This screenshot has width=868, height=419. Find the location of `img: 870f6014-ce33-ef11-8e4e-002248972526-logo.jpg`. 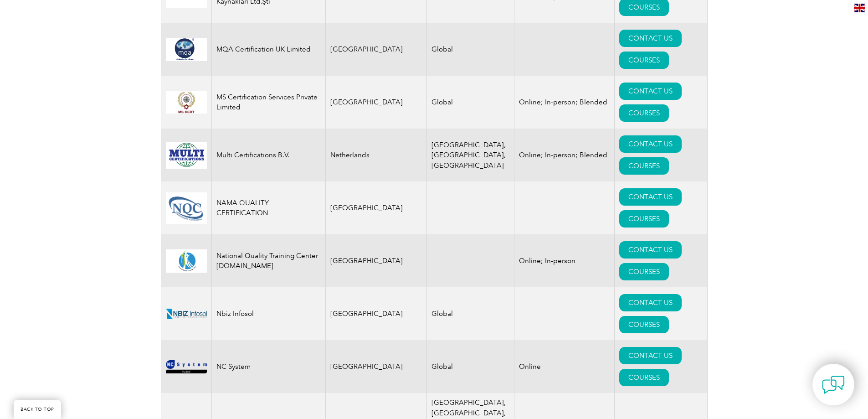

img: 870f6014-ce33-ef11-8e4e-002248972526-logo.jpg is located at coordinates (187, 208).